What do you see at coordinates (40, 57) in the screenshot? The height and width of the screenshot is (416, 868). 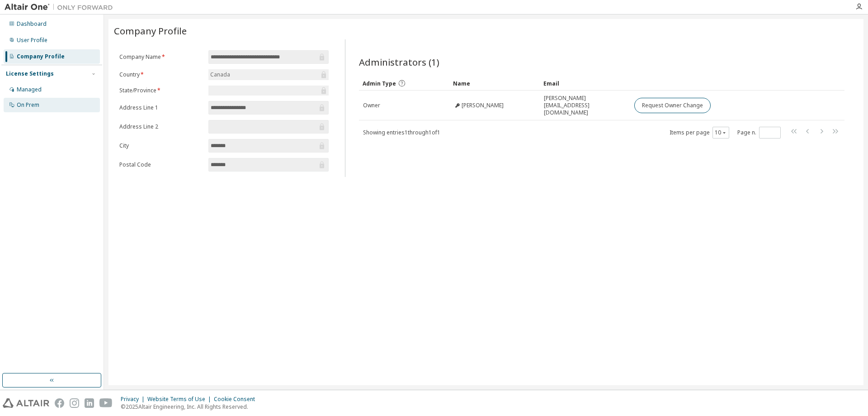 I see `div: Company Profile` at bounding box center [40, 57].